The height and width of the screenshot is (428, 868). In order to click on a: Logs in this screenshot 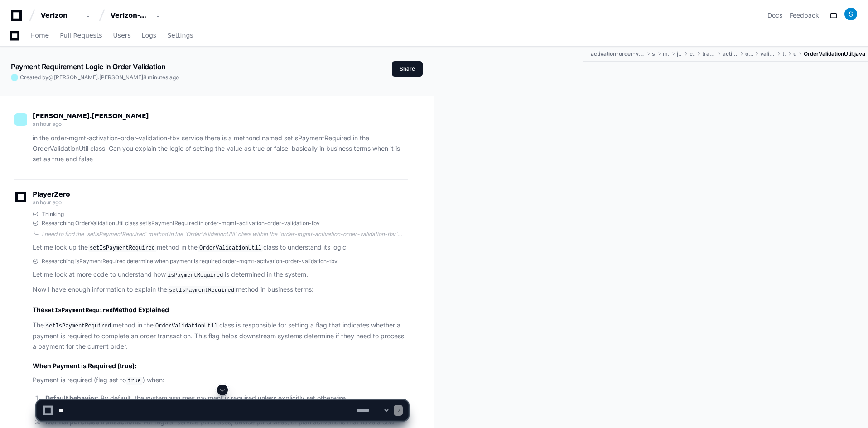, I will do `click(149, 36)`.